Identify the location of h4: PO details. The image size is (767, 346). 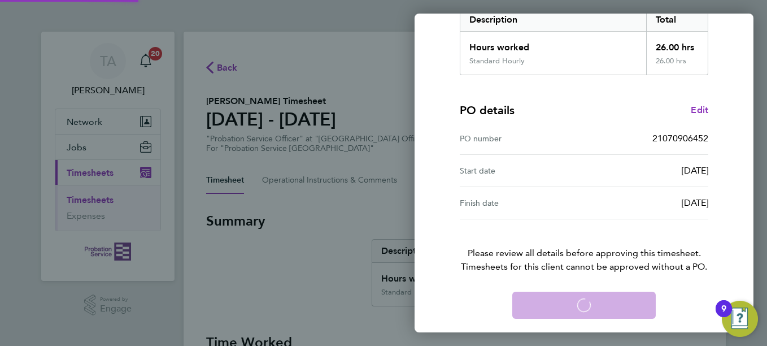
(487, 110).